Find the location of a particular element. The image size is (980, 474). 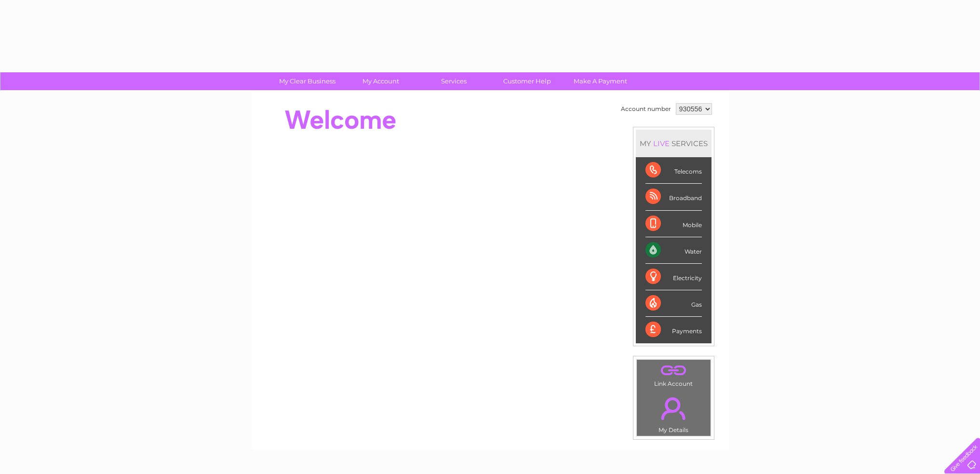

div: Telecoms is located at coordinates (673, 170).